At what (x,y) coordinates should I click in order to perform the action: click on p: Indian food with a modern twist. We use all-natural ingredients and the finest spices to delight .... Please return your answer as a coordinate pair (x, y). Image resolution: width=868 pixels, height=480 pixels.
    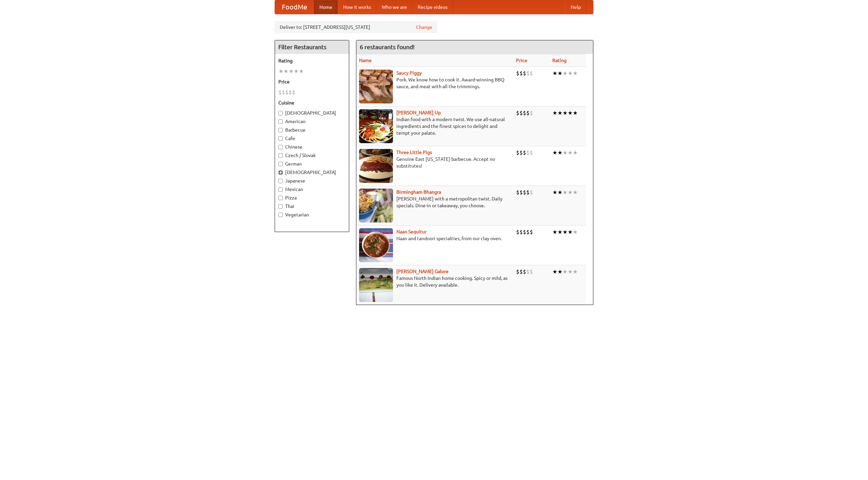
    Looking at the image, I should click on (434, 126).